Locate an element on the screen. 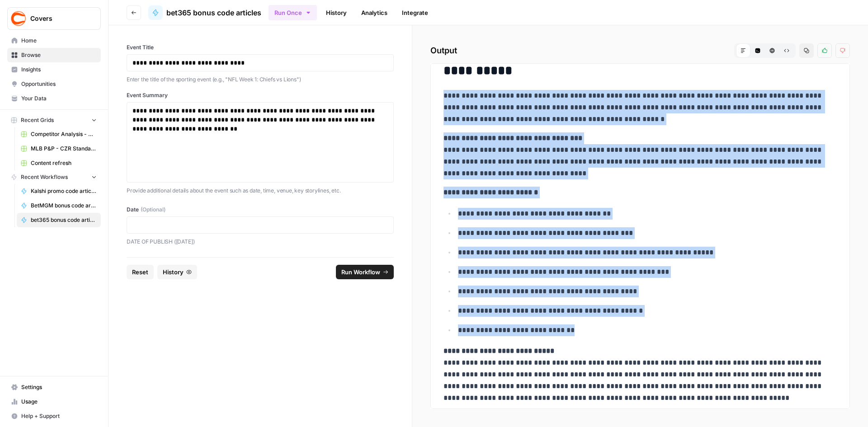 The width and height of the screenshot is (868, 427). span: Covers is located at coordinates (58, 18).